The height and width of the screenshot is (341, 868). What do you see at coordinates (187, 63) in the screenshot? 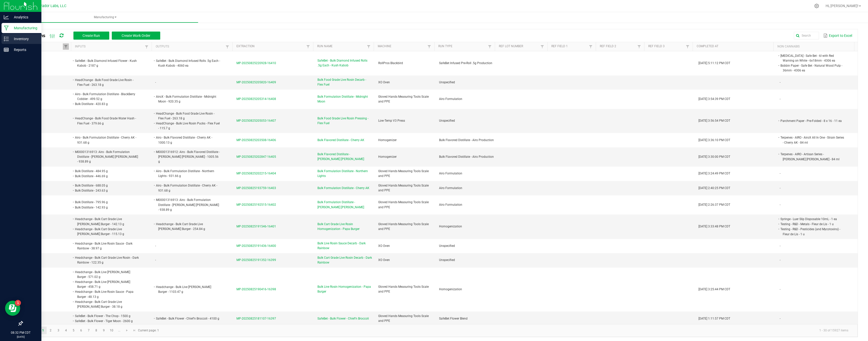
I see `li: SafeBet - Bulk Diamond Infused Rolls .5g Each - Kush Kabob - 4060 ea` at bounding box center [187, 63].